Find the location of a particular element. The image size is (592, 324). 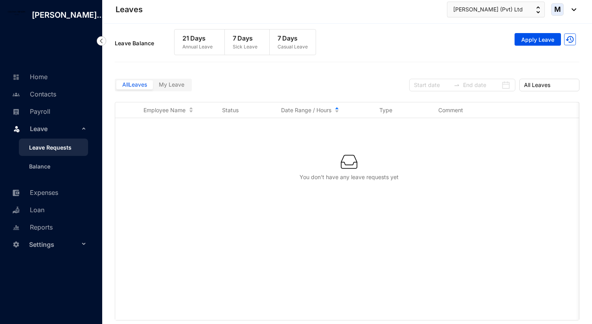

img: loan-unselected.d74d20a04637f2d15ab5.svg is located at coordinates (16, 210).